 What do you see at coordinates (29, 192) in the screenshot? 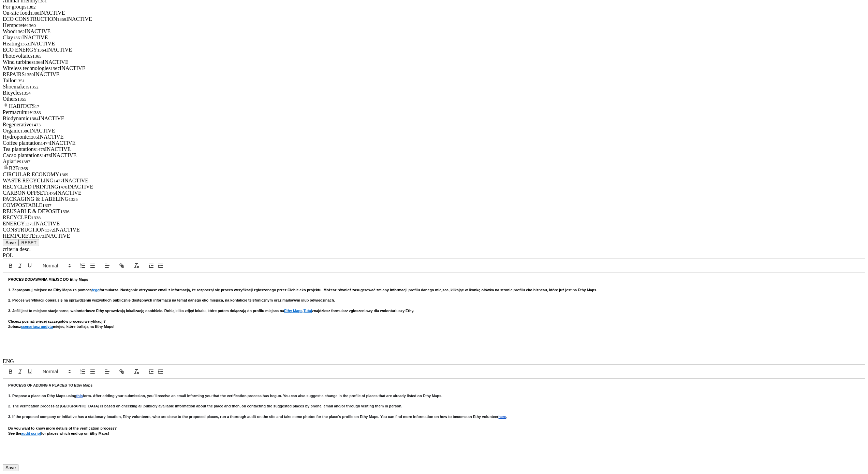
I see `span: CARBON OFFSET` at bounding box center [29, 192].